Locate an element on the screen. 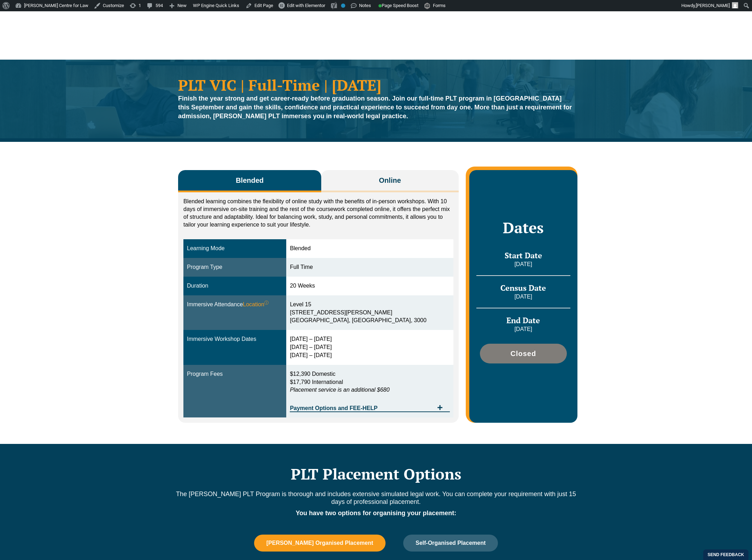  h2: Dates is located at coordinates (524, 227).